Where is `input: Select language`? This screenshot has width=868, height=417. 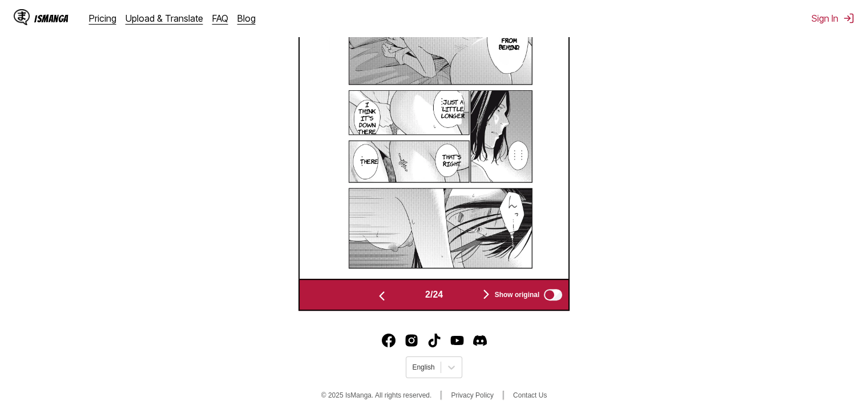 input: Select language is located at coordinates (412, 367).